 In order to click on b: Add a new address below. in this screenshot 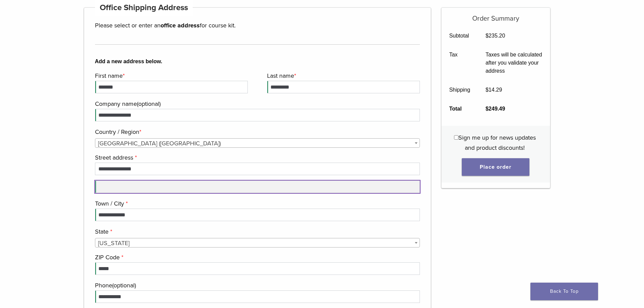, I will do `click(258, 62)`.